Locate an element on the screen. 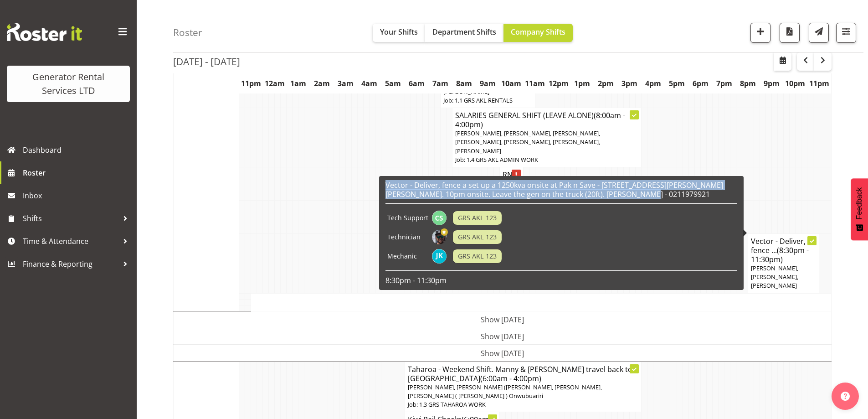  th: 12am is located at coordinates (275, 84).